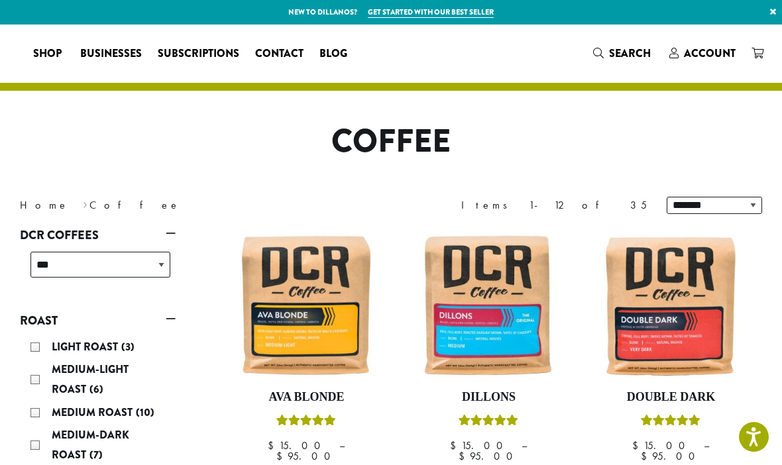 The width and height of the screenshot is (782, 465). I want to click on a: Roast, so click(97, 321).